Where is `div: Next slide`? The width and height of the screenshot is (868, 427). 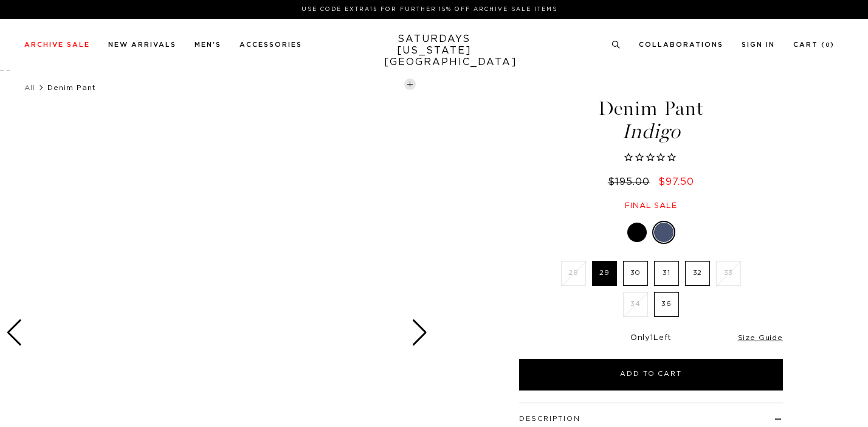 div: Next slide is located at coordinates (420, 333).